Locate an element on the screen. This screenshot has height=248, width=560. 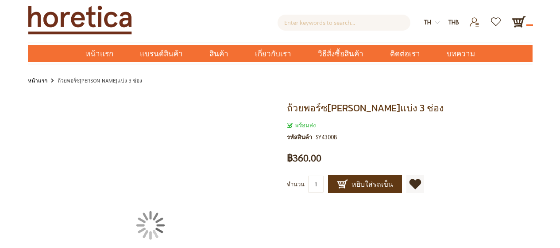
a: เข้าสู่ระบบ is located at coordinates (475, 18).